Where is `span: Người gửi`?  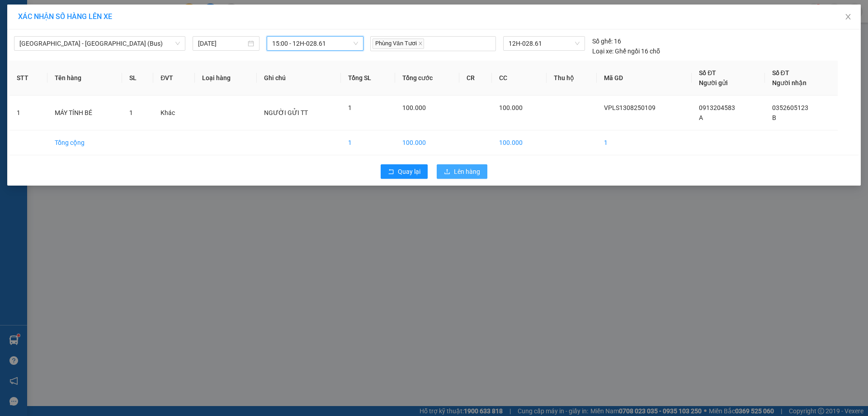
span: Người gửi is located at coordinates (713, 83).